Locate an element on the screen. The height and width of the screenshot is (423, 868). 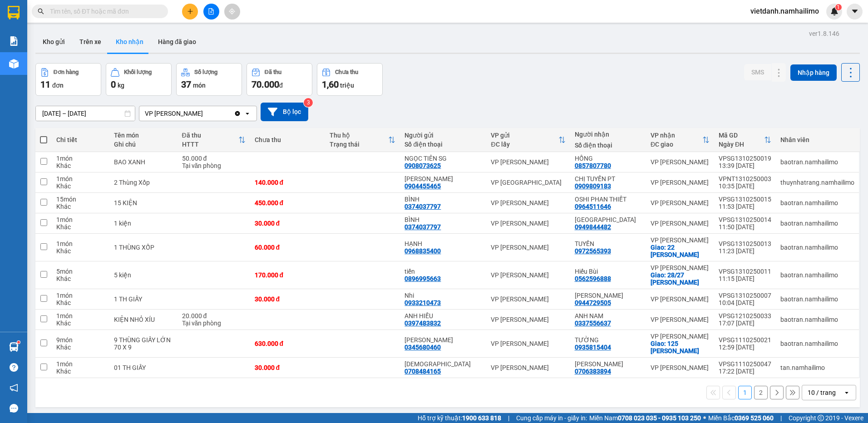
div: Số lượng is located at coordinates (206, 72).